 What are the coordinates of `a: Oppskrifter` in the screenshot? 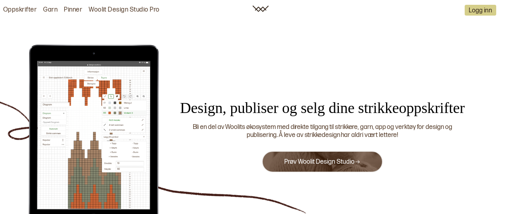 It's located at (20, 10).